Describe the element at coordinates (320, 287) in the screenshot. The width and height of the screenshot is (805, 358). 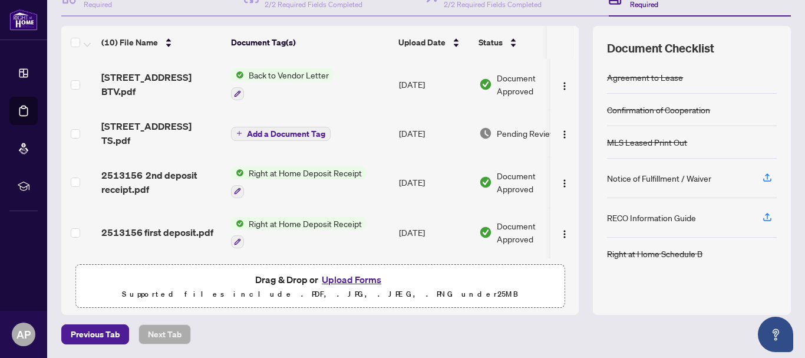
I see `span: Drag & Drop orUpload FormsSupported files include .PDF, .JPG, .JPEG, .PNG under25MB` at that location.